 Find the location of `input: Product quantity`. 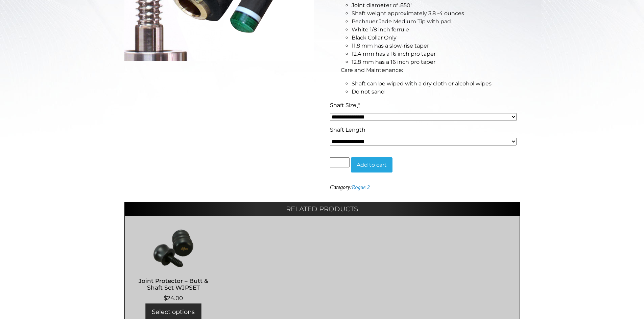

input: Product quantity is located at coordinates (339, 163).